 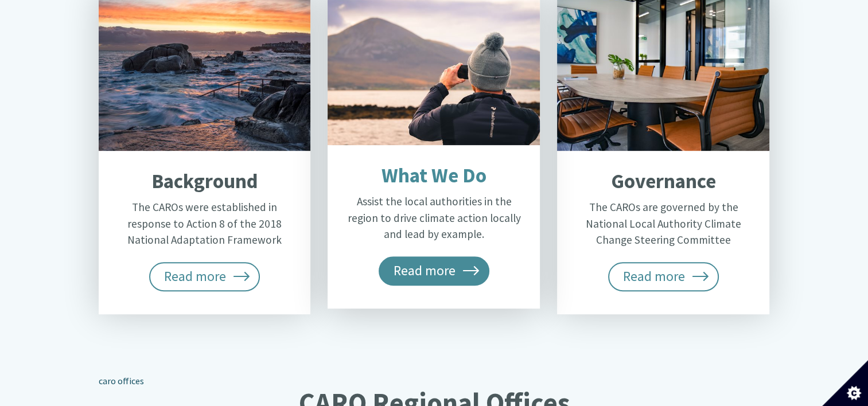 I want to click on a: caro offices, so click(x=121, y=381).